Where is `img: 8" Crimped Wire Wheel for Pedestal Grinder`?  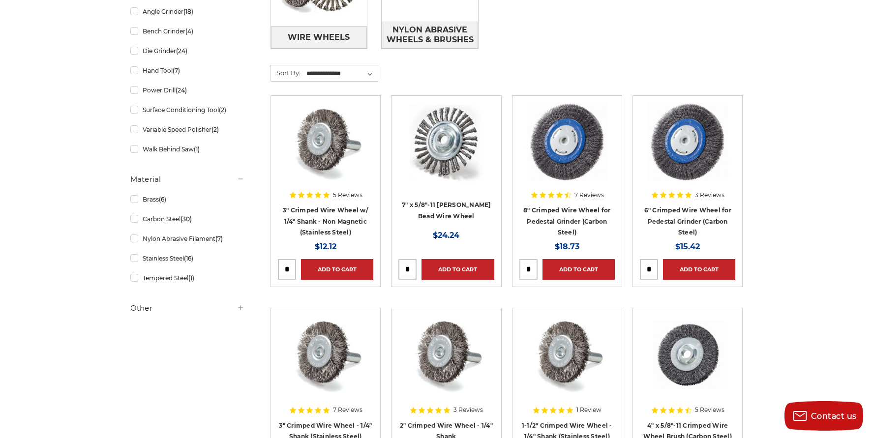 img: 8" Crimped Wire Wheel for Pedestal Grinder is located at coordinates (567, 142).